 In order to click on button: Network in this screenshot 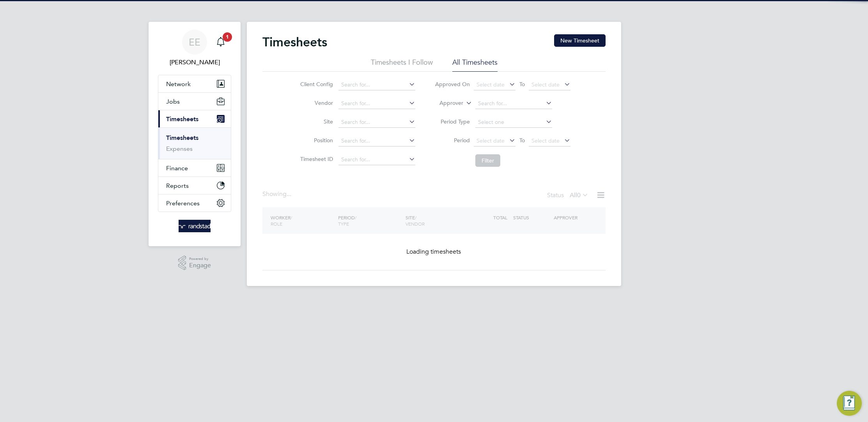, I will do `click(194, 84)`.